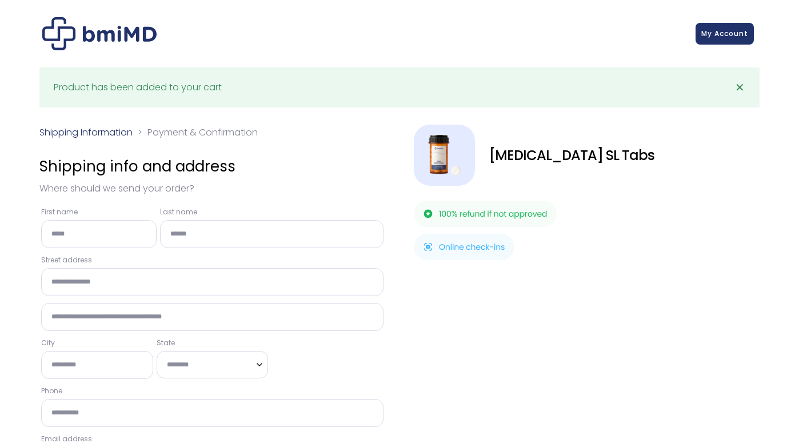 The height and width of the screenshot is (447, 799). What do you see at coordinates (464, 247) in the screenshot?
I see `img: Online check-ins` at bounding box center [464, 247].